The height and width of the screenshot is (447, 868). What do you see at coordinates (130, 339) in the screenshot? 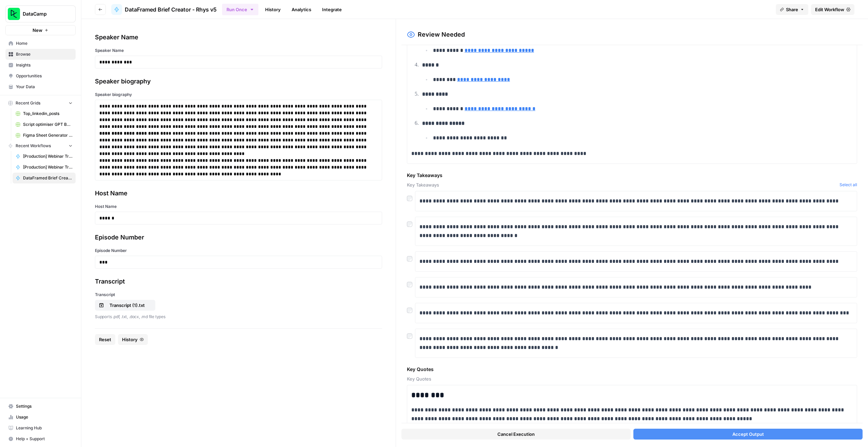
I see `span: History` at bounding box center [130, 339].